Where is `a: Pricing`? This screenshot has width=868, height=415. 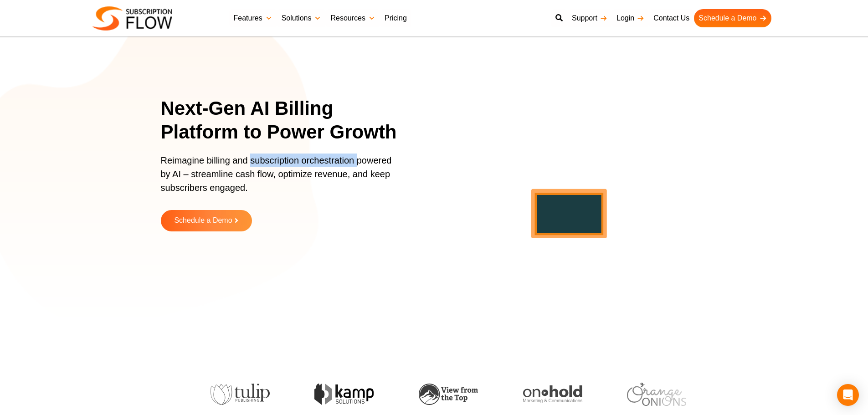 a: Pricing is located at coordinates (395, 18).